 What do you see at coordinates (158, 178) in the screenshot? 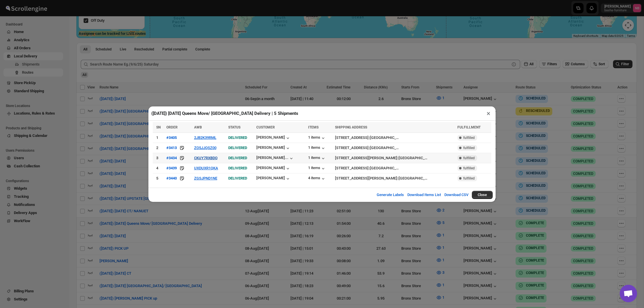
I see `td: 5` at bounding box center [158, 178].